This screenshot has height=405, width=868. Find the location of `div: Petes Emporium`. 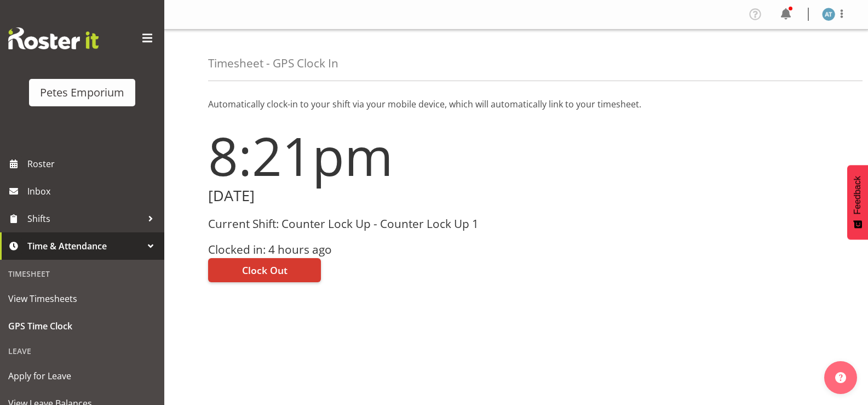

div: Petes Emporium is located at coordinates (82, 92).